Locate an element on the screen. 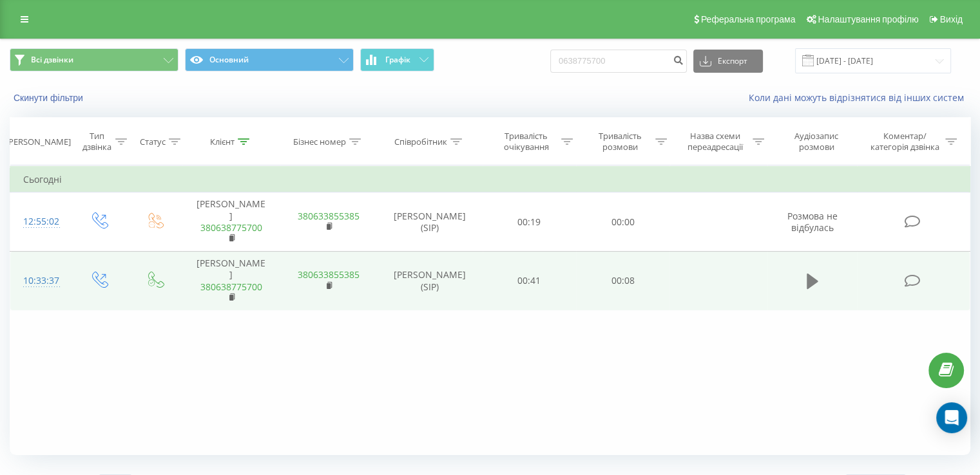 Image resolution: width=980 pixels, height=475 pixels. div: Коментар/категорія дзвінка is located at coordinates (904, 141).